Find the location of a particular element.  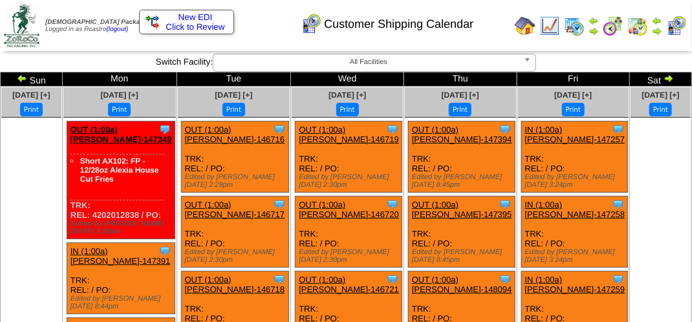

span: New EDI is located at coordinates (195, 17).